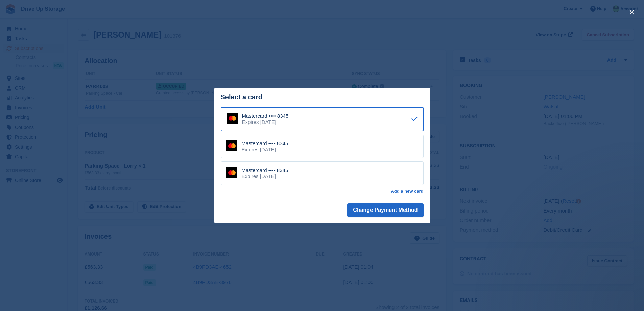 The height and width of the screenshot is (311, 644). Describe the element at coordinates (407, 191) in the screenshot. I see `a: Add a new card` at that location.